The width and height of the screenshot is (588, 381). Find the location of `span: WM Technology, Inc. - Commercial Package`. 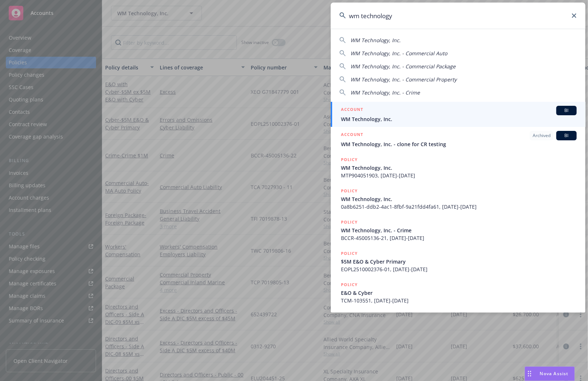

span: WM Technology, Inc. - Commercial Package is located at coordinates (403, 66).